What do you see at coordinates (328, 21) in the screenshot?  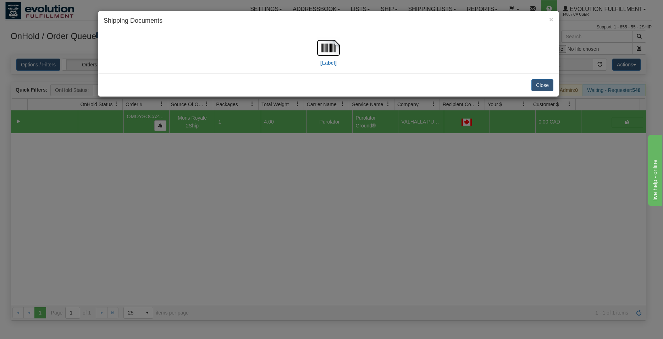 I see `h4: Shipping Documents` at bounding box center [328, 21].